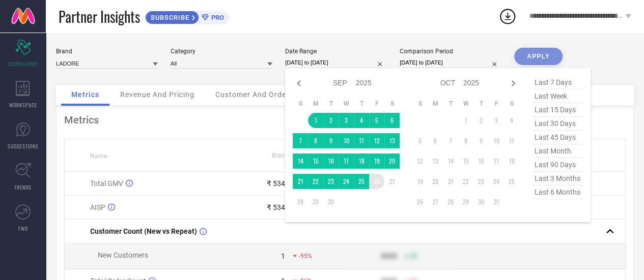 The image size is (644, 280). What do you see at coordinates (481, 161) in the screenshot?
I see `td: Thu Oct 16 2025` at bounding box center [481, 161].